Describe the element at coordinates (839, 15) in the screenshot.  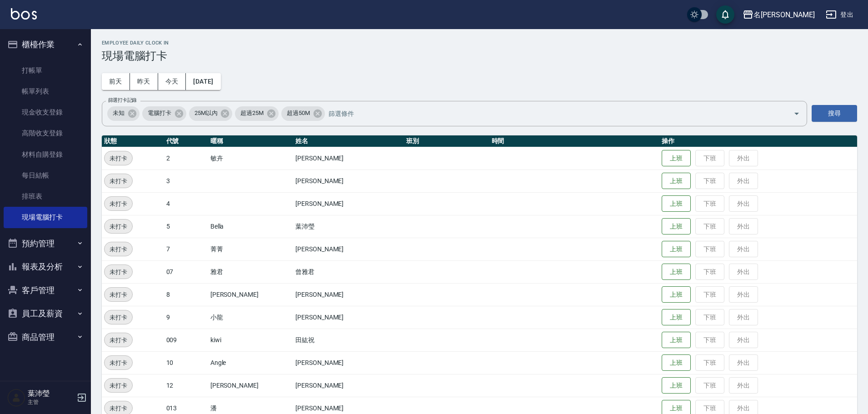
I see `button: 登出` at that location.